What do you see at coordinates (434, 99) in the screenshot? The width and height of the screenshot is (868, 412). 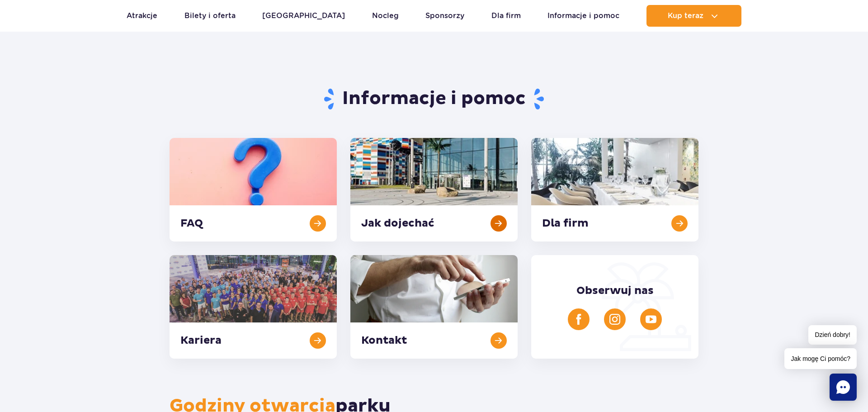 I see `h1: Informacje i pomoc` at bounding box center [434, 99].